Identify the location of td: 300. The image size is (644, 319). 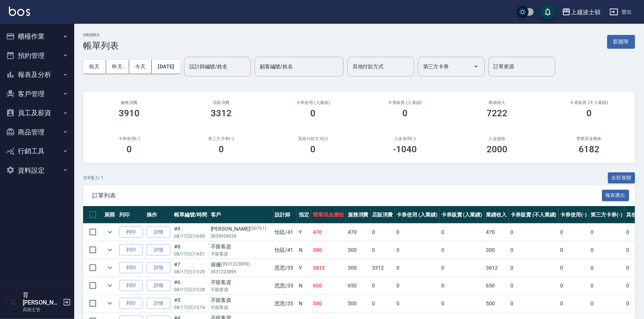
(359, 268).